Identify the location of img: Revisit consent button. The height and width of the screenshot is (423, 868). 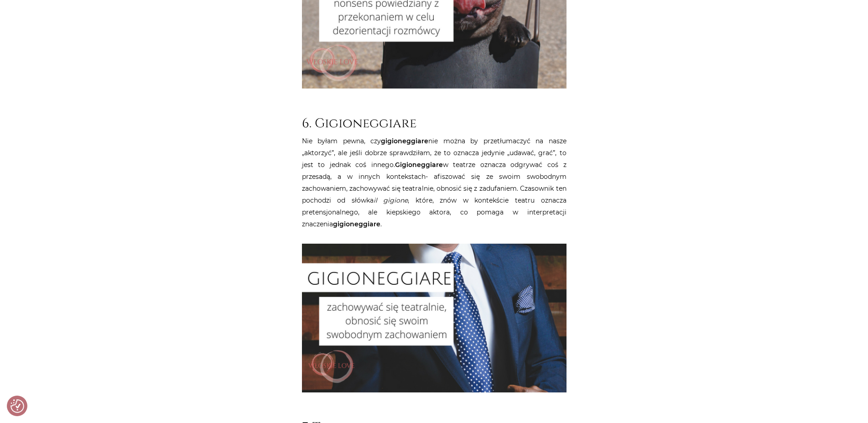
(17, 406).